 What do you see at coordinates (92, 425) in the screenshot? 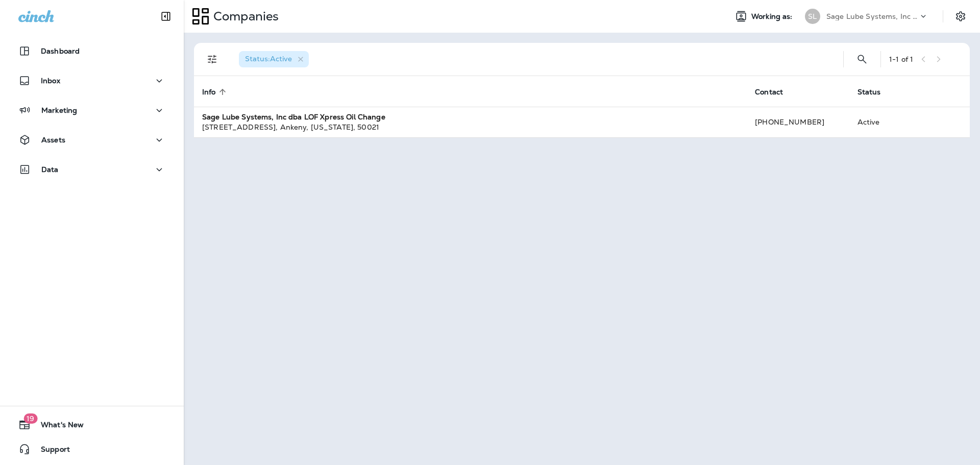
I see `button: 19What's New` at bounding box center [92, 425].